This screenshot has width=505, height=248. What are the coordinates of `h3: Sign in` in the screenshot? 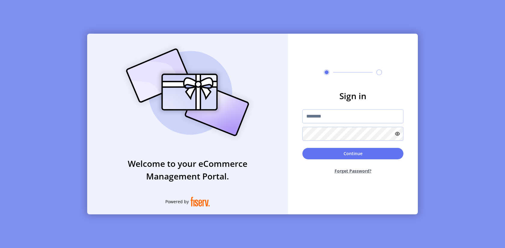 It's located at (353, 96).